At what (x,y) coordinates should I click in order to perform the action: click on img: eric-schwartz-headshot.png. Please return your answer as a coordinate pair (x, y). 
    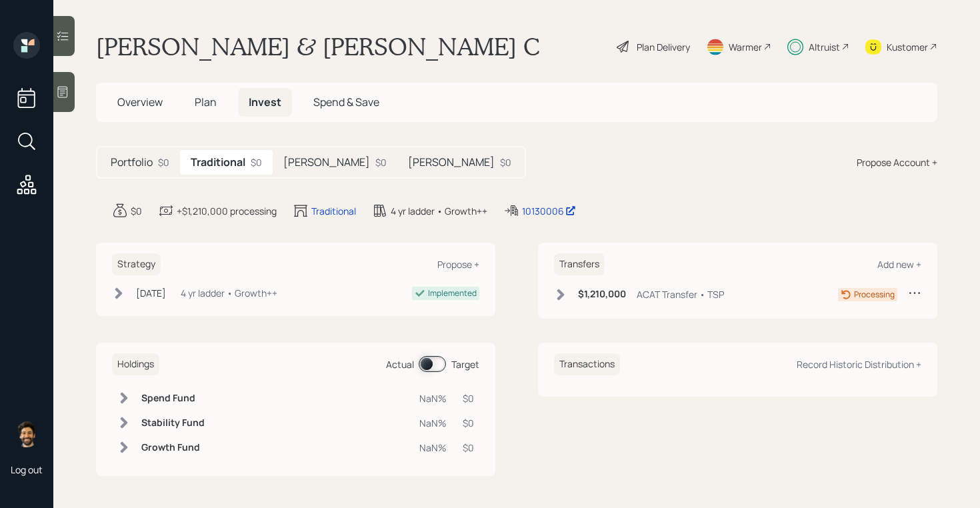
    Looking at the image, I should click on (26, 434).